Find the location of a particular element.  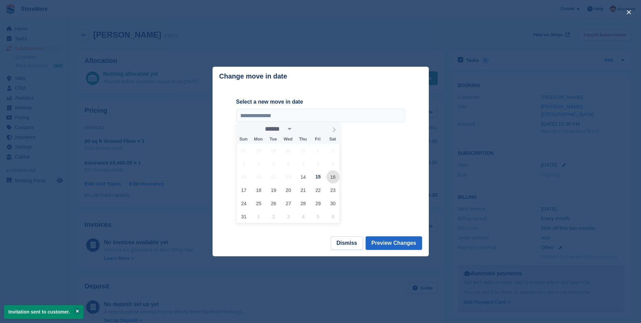

span: Fri is located at coordinates (318, 139).